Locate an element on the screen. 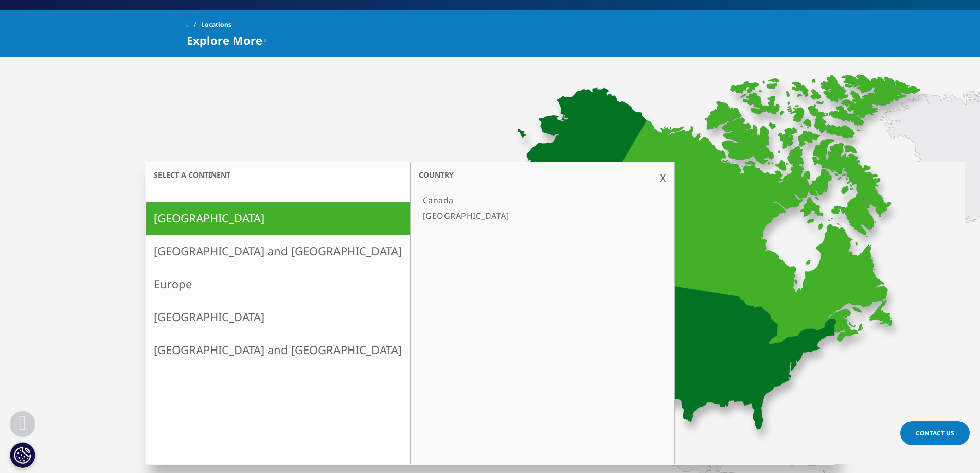 The image size is (980, 473). button: Configuración de cookies is located at coordinates (23, 455).